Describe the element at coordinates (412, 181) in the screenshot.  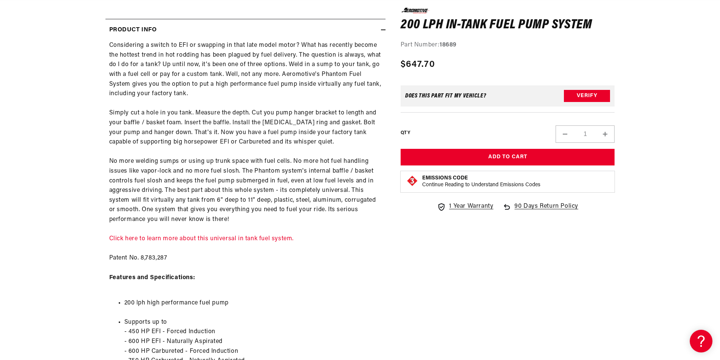
I see `img: Emissions code` at that location.